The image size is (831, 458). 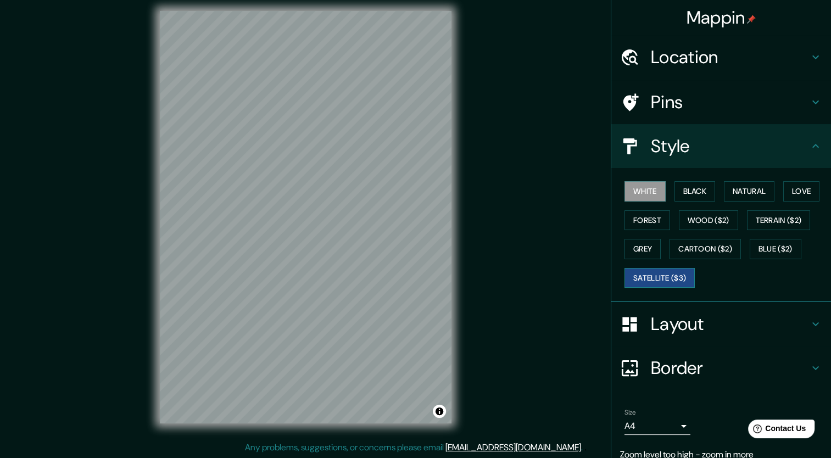 What do you see at coordinates (721, 146) in the screenshot?
I see `div: Style` at bounding box center [721, 146].